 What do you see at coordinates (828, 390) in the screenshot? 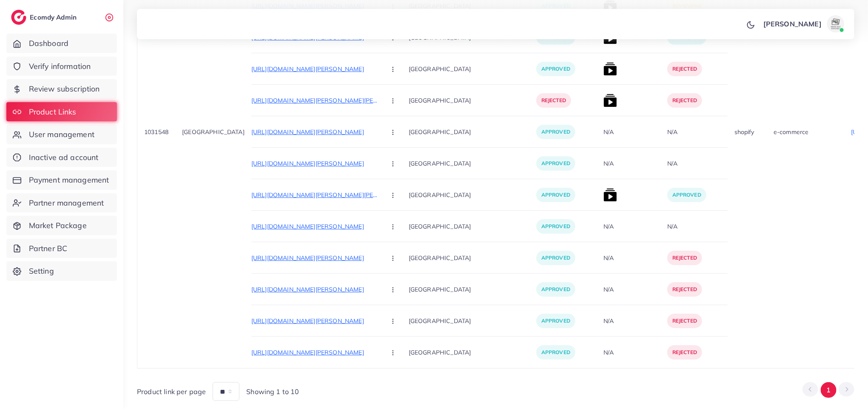
I see `ul: Pagination` at bounding box center [828, 390].